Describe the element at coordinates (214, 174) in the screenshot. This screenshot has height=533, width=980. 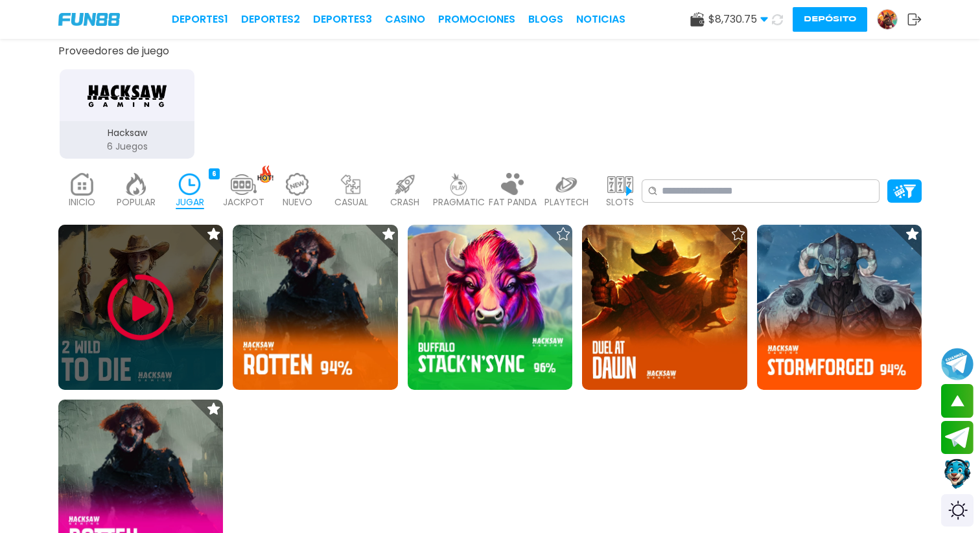
I see `div: 6` at that location.